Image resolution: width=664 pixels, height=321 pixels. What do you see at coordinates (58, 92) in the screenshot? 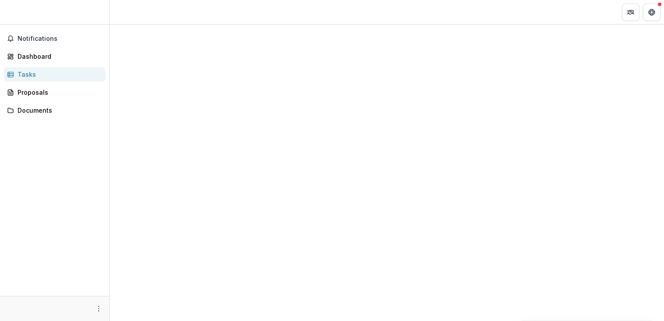
I see `div: Proposals` at bounding box center [58, 92].